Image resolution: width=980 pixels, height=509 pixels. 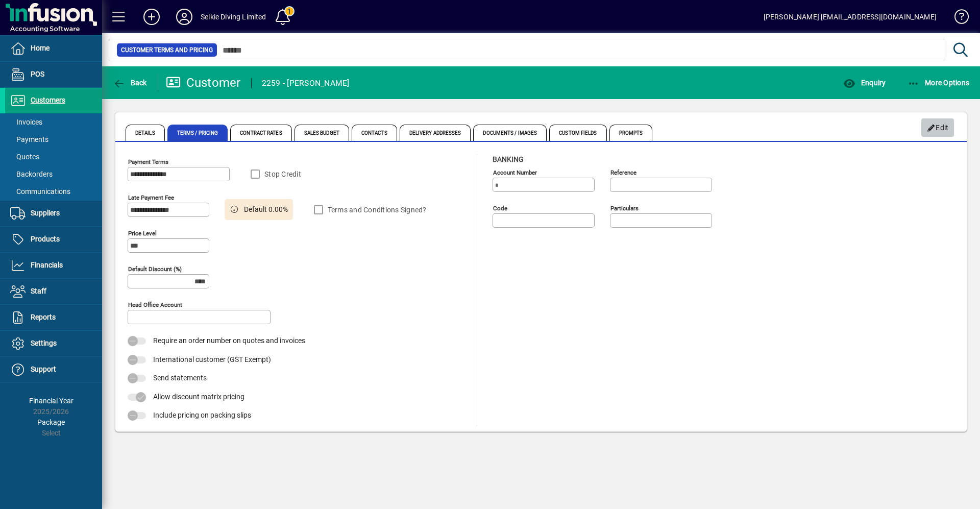 What do you see at coordinates (29, 139) in the screenshot?
I see `span: Payments` at bounding box center [29, 139].